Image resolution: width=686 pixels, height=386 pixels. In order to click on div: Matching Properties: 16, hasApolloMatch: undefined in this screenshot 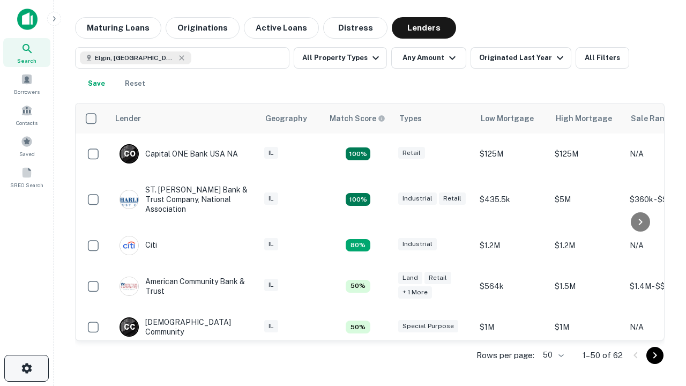, I will do `click(358, 154)`.